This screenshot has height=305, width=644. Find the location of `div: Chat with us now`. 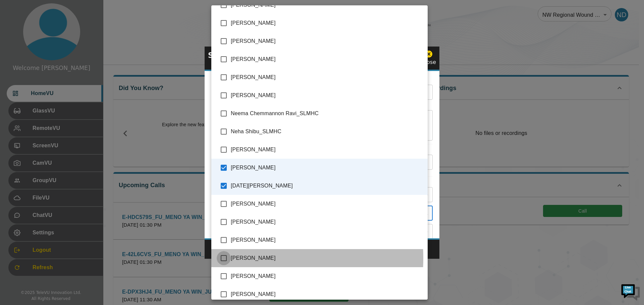

div: Chat with us now is located at coordinates (74, 39).